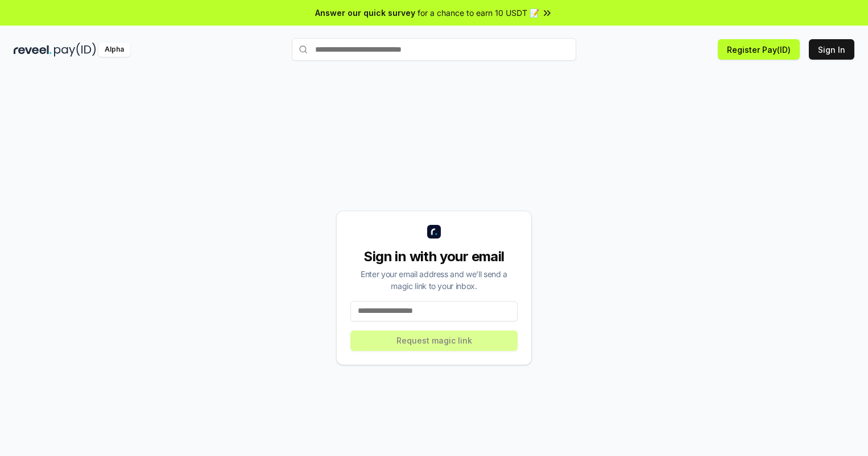  Describe the element at coordinates (478, 13) in the screenshot. I see `span: for a chance to earn 10 USDT 📝` at that location.